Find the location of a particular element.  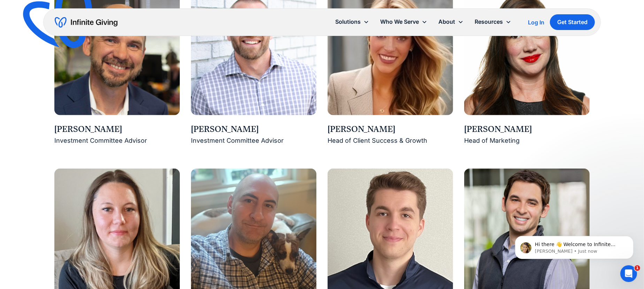

p: Hi there 👋 Welcome to Infinite Giving. If you have any questions, just reply to this message. [GE... is located at coordinates (75, 23).